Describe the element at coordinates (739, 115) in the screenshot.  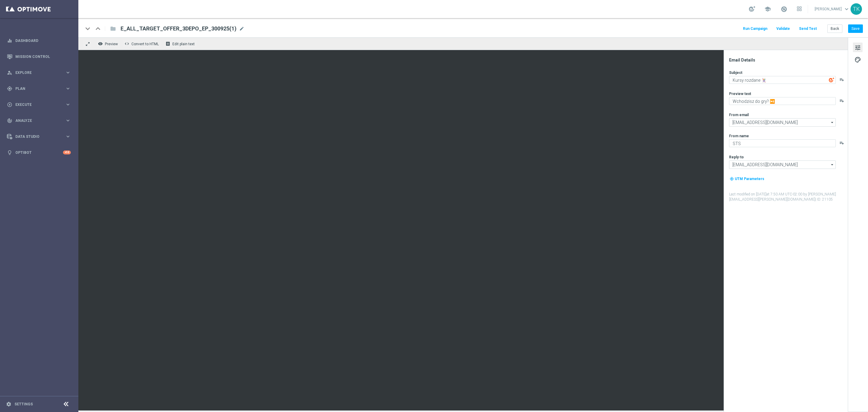
I see `label: From email` at that location.